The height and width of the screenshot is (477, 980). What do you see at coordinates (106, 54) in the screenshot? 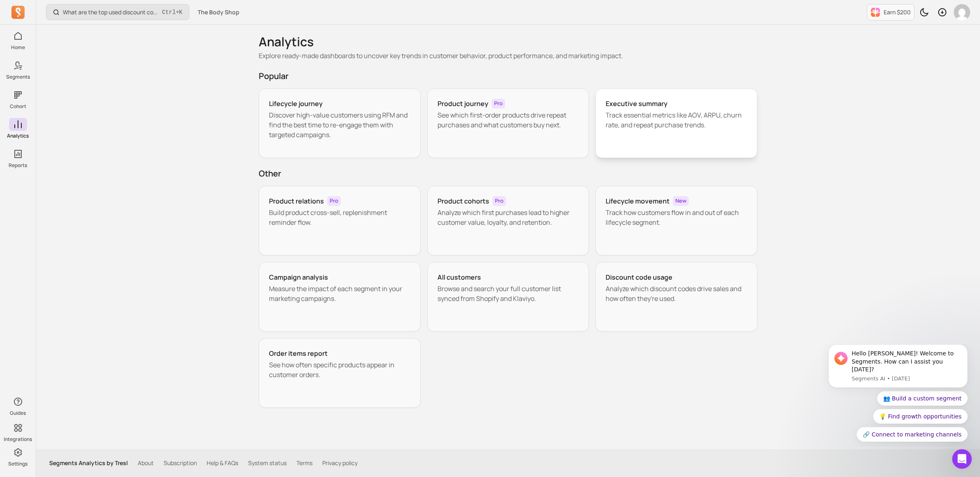
I see `button: Quick reply: 👥 Build a custom segment` at bounding box center [106, 54].